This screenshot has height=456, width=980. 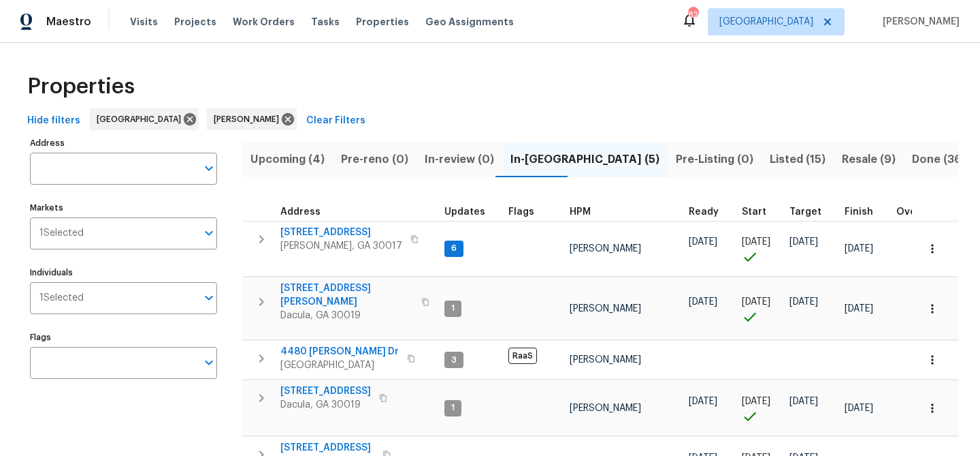 What do you see at coordinates (53, 120) in the screenshot?
I see `span: Hide filters` at bounding box center [53, 120].